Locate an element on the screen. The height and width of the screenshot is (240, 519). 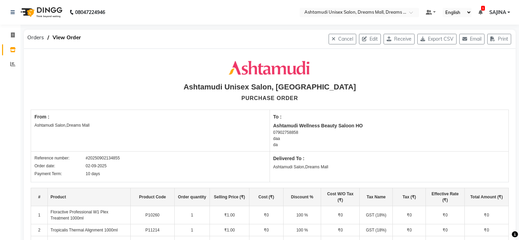
td: P11214 is located at coordinates (152, 230).